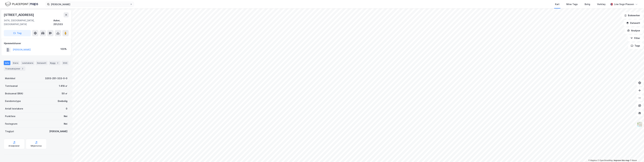 This screenshot has height=162, width=644. Describe the element at coordinates (14, 146) in the screenshot. I see `div: Arealplaner` at that location.